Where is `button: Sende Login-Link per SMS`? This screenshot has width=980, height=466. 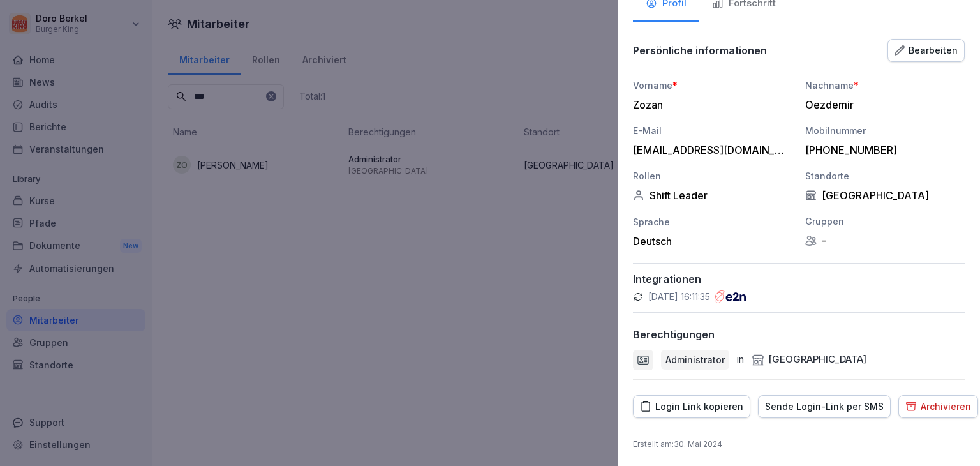
button: Sende Login-Link per SMS is located at coordinates (825, 407).